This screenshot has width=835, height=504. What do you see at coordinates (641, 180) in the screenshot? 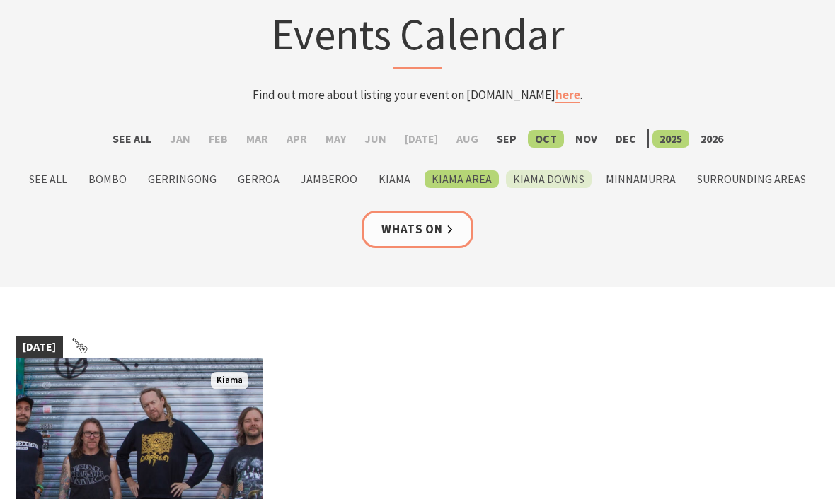
I see `label: Minnamurra` at bounding box center [641, 180].